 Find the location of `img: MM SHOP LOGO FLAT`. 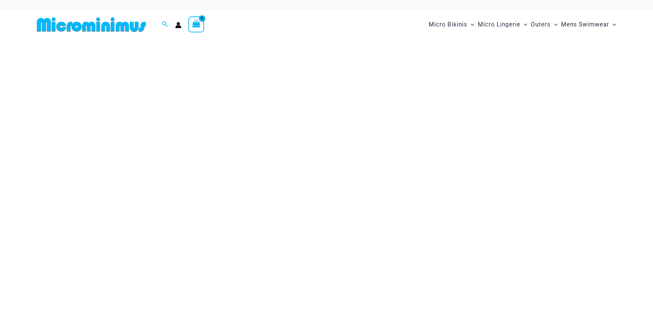

img: MM SHOP LOGO FLAT is located at coordinates (91, 24).